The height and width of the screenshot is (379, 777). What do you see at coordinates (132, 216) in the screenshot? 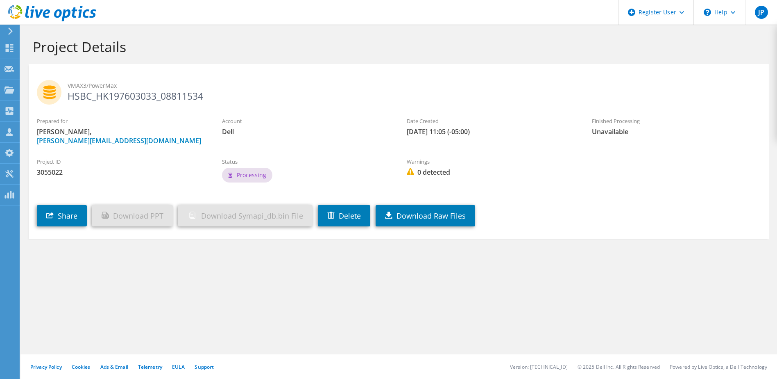
I see `a: Download PPT` at bounding box center [132, 216].